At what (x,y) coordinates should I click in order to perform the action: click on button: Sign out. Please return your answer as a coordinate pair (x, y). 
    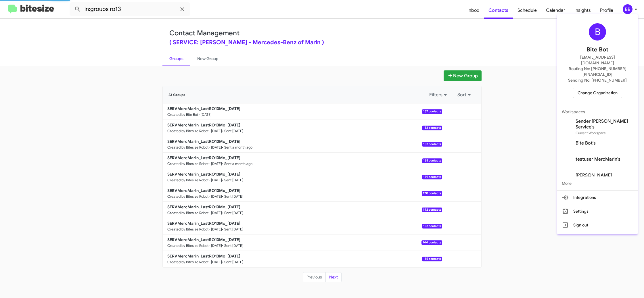
    Looking at the image, I should click on (597, 225).